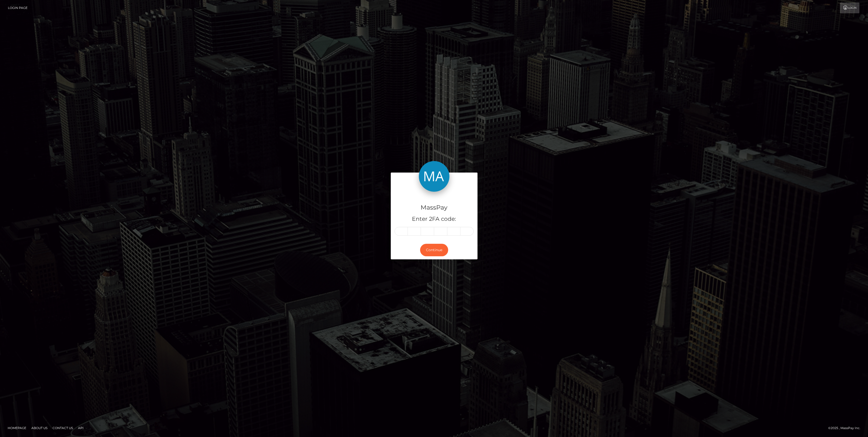 The height and width of the screenshot is (437, 868). What do you see at coordinates (846, 428) in the screenshot?
I see `div: © 2025 , MassPay Inc.` at bounding box center [846, 428].